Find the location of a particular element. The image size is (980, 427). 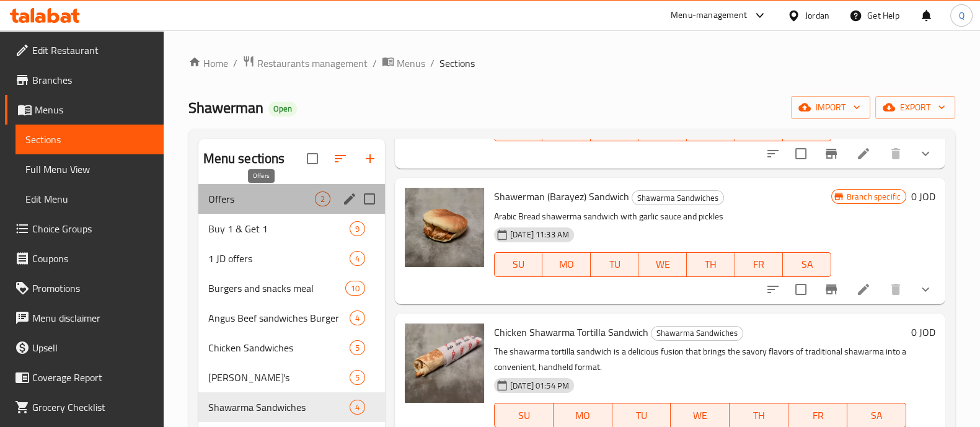

h6: 0 JOD is located at coordinates (923, 197).